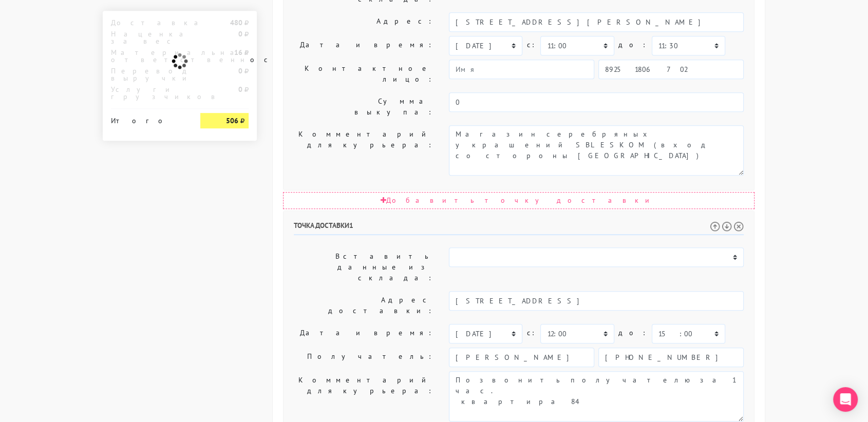  What do you see at coordinates (596, 397) in the screenshot?
I see `textarea: Позвонить получателю за 1 час.` at bounding box center [596, 397].